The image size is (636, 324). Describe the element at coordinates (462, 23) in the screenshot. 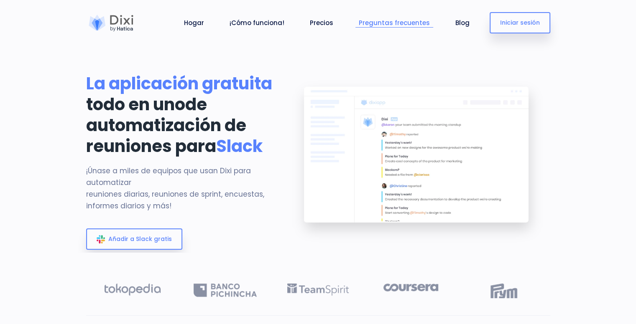

I see `font: Blog` at that location.